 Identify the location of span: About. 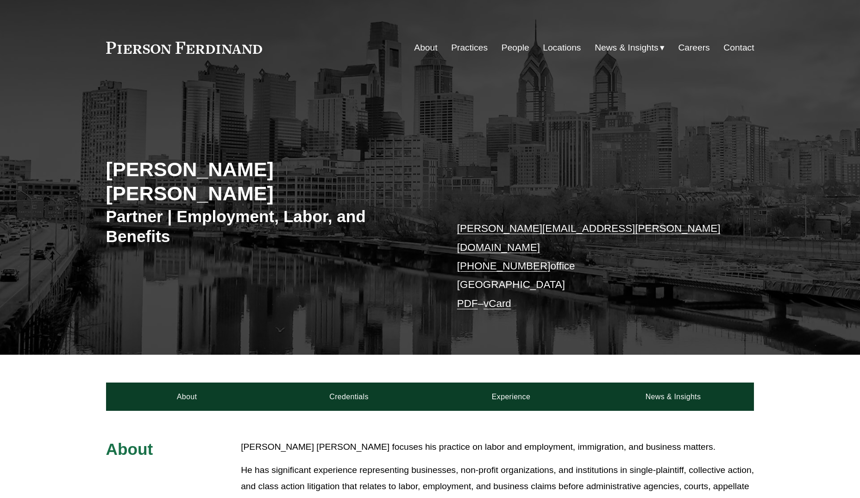
(130, 448).